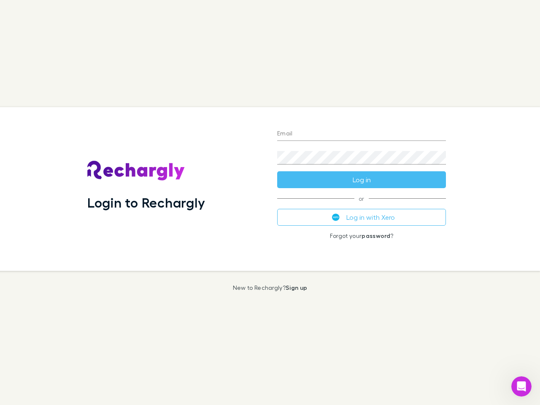  Describe the element at coordinates (361, 217) in the screenshot. I see `button: Log in with Xero` at that location.